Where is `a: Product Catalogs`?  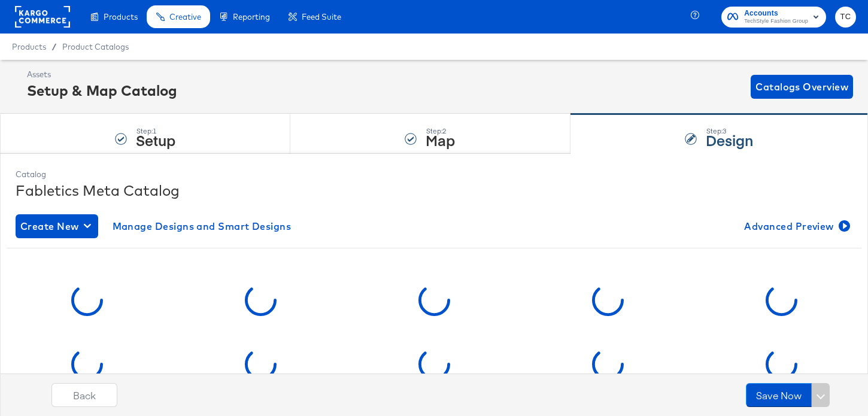
a: Product Catalogs is located at coordinates (95, 47).